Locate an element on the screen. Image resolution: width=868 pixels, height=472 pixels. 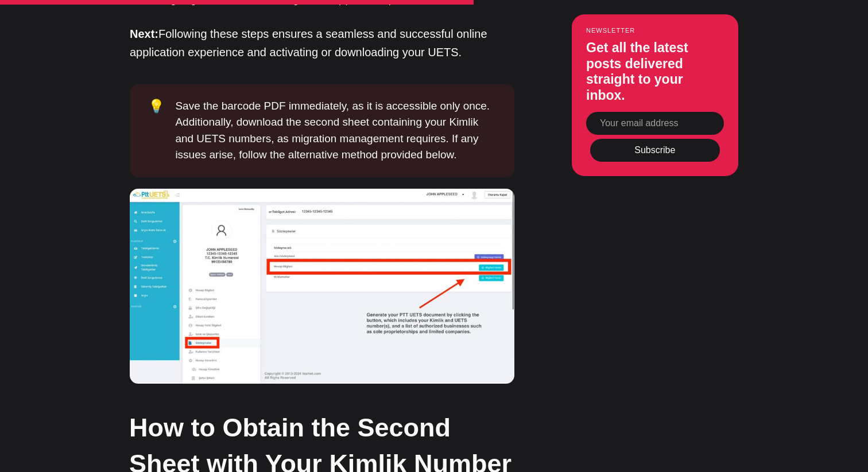
p: Following these steps ensures a seamless and successful online application experience and activat... is located at coordinates (322, 43).